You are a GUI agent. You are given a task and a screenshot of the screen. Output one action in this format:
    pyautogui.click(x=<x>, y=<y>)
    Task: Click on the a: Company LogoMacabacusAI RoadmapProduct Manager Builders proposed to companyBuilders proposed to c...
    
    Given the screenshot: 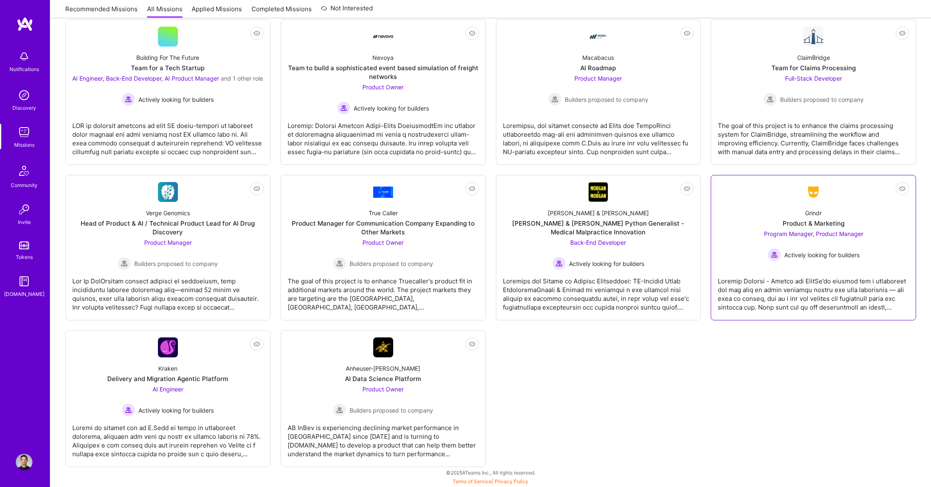 What is the action you would take?
    pyautogui.click(x=598, y=92)
    